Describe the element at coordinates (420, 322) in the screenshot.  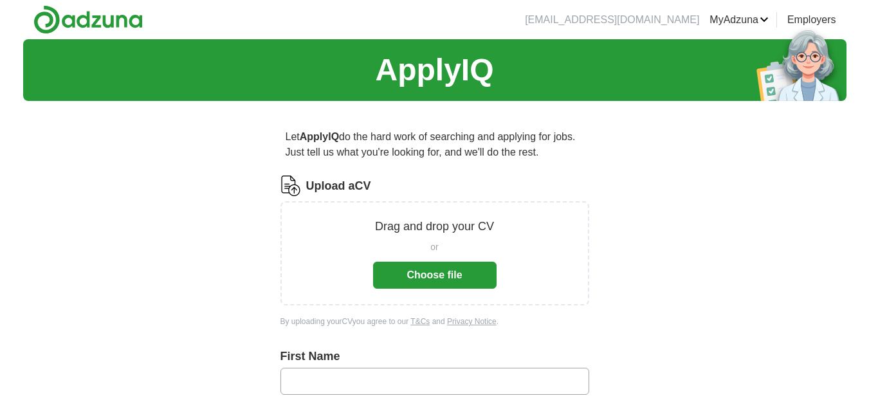
I see `a: T&Cs` at that location.